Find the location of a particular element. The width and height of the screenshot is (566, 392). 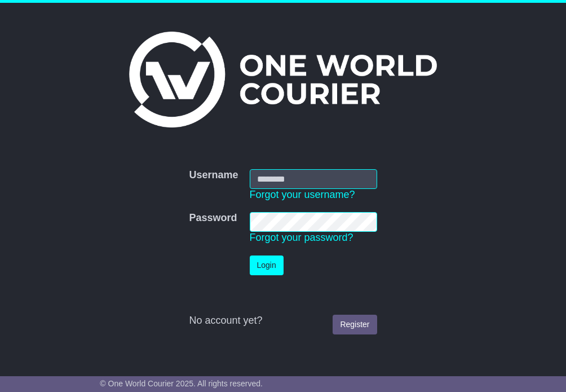

label: Password is located at coordinates (213, 218).